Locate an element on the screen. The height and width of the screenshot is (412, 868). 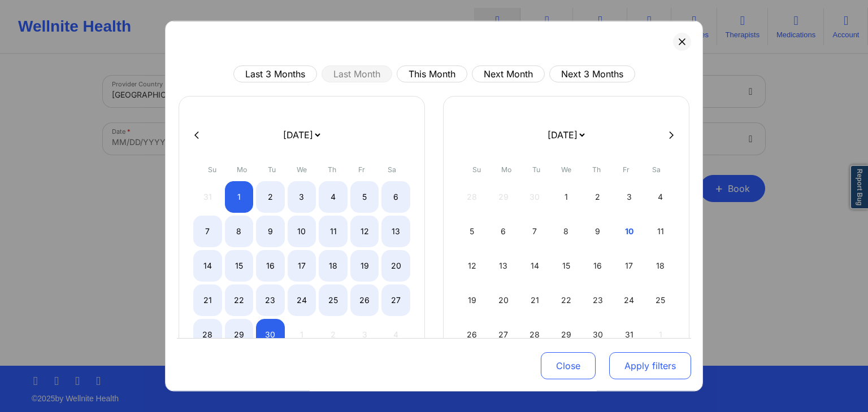
div: Sun Oct 26 2025 is located at coordinates (472, 335).